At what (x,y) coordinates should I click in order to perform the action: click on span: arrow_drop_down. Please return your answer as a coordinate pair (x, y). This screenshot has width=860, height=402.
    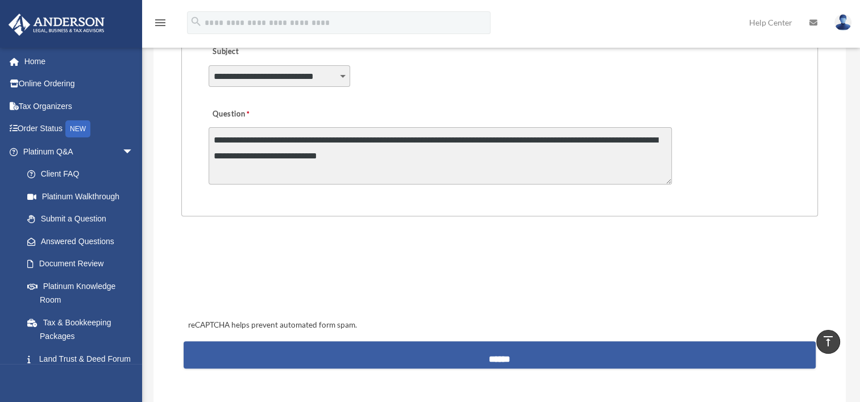
    Looking at the image, I should click on (134, 152).